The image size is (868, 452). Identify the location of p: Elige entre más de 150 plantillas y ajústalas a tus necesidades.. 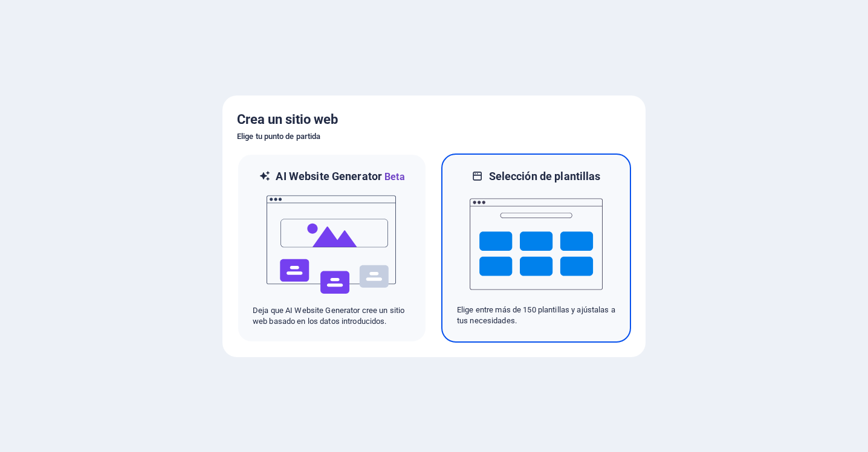
(536, 315).